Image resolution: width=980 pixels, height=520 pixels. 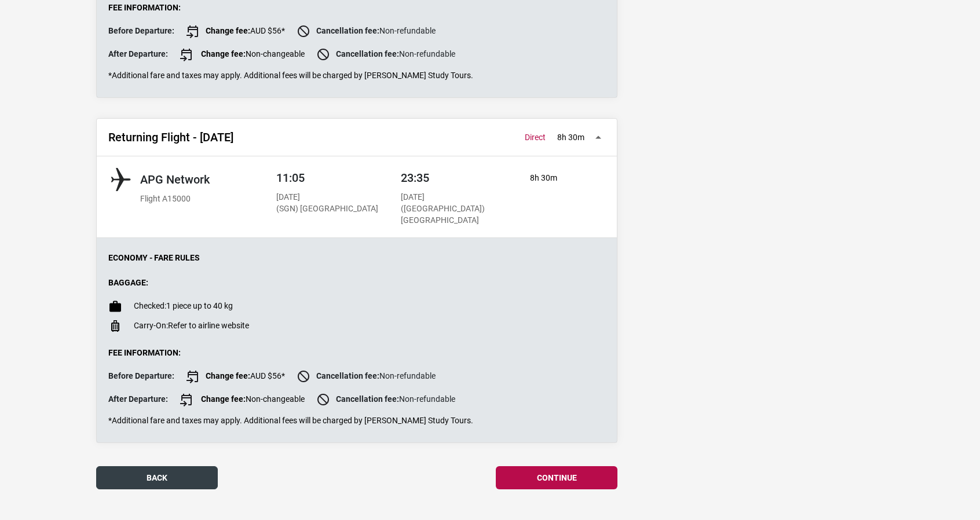 What do you see at coordinates (157, 478) in the screenshot?
I see `button: back` at bounding box center [157, 478].